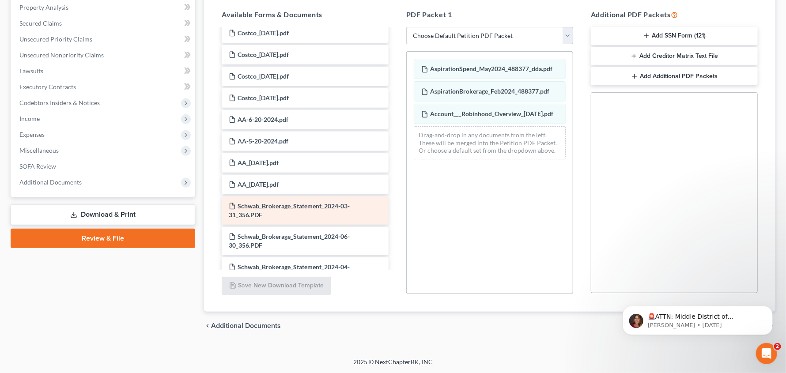 The image size is (786, 373). I want to click on a: Lawsuits, so click(104, 71).